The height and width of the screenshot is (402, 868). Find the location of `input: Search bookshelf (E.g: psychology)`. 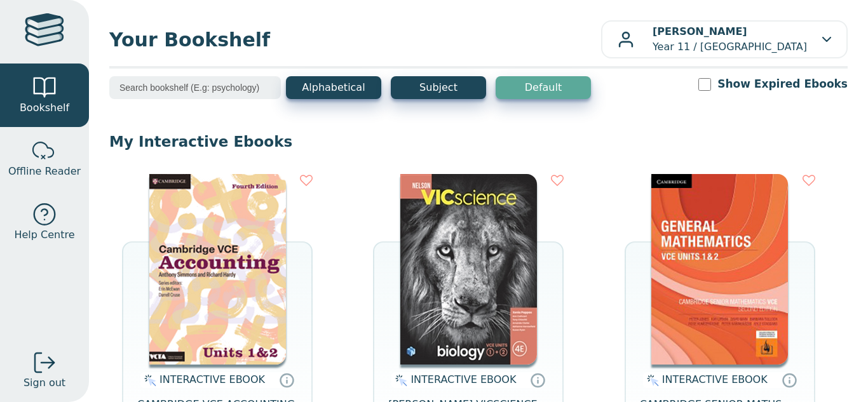

input: Search bookshelf (E.g: psychology) is located at coordinates (195, 88).